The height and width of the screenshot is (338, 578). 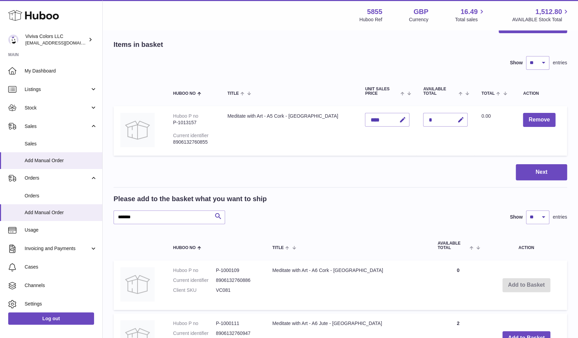 I want to click on a: Log out, so click(x=51, y=319).